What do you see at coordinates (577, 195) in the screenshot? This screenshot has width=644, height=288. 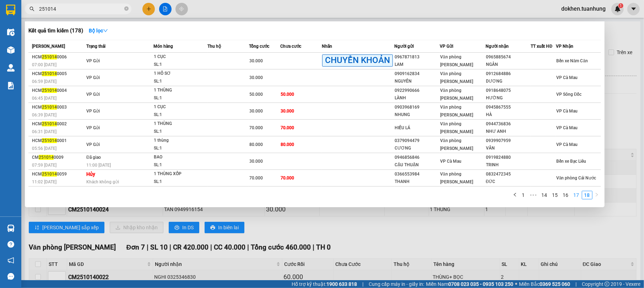 I see `li: 17` at bounding box center [577, 195].